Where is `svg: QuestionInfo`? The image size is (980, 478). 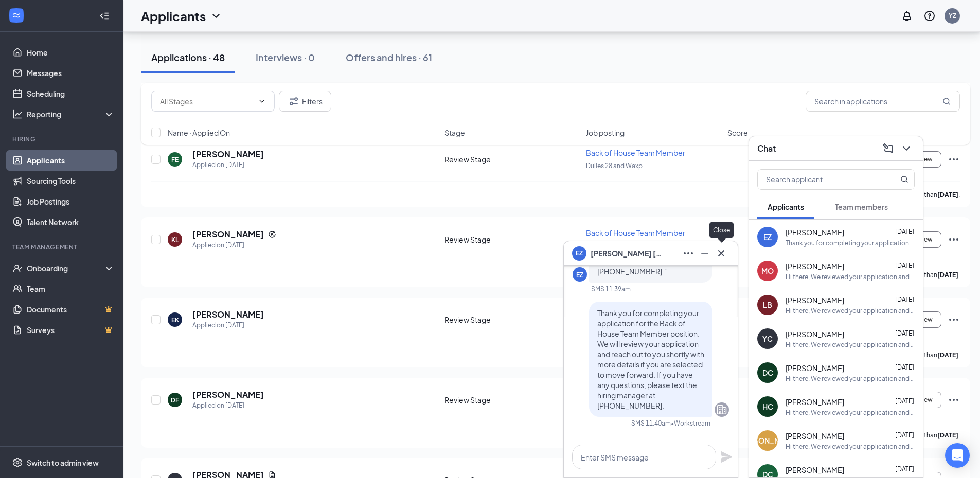 svg: QuestionInfo is located at coordinates (929, 16).